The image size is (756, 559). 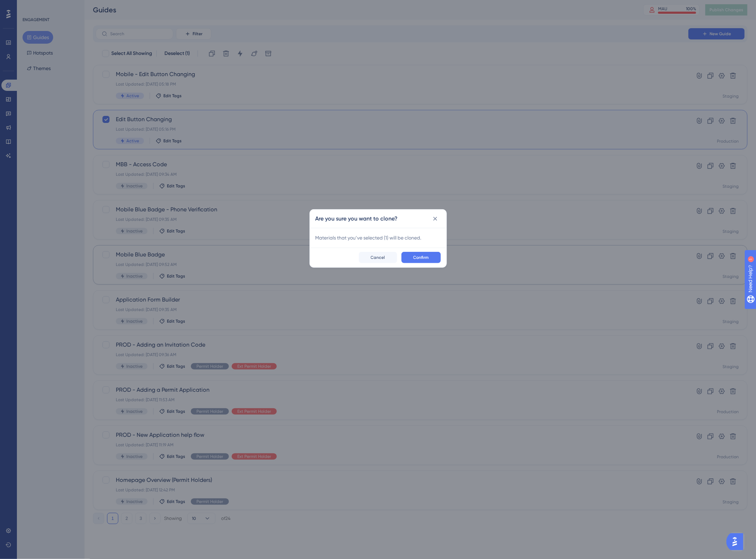 What do you see at coordinates (378, 258) in the screenshot?
I see `span: Cancel` at bounding box center [378, 258].